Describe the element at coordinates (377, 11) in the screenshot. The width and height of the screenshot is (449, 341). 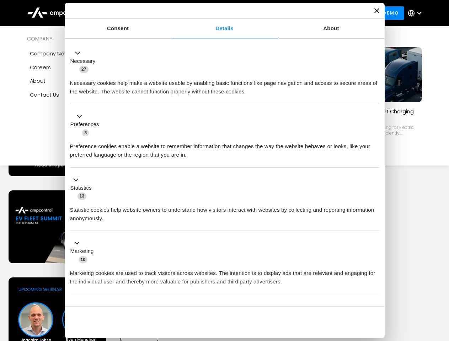
I see `button: Close banner` at that location.